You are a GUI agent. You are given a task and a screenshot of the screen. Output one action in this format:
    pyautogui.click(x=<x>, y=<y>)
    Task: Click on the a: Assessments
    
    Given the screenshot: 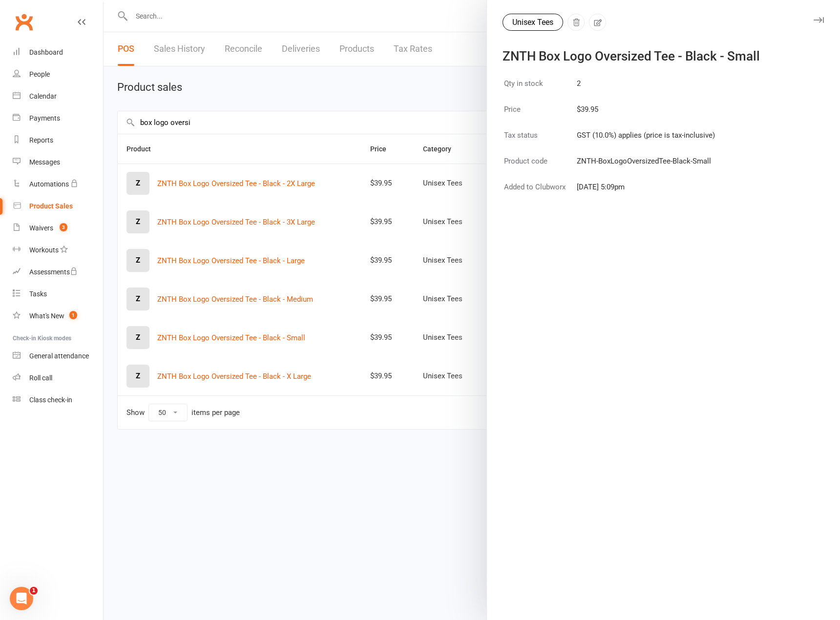 What is the action you would take?
    pyautogui.click(x=58, y=271)
    